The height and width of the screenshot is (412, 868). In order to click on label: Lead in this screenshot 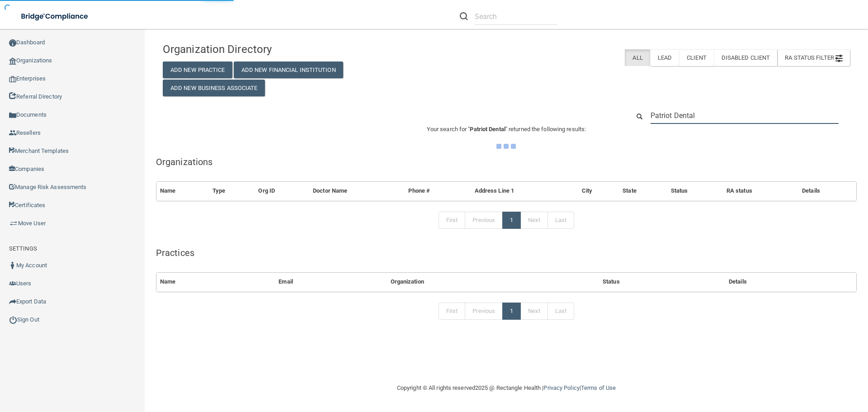, I will do `click(664, 57)`.